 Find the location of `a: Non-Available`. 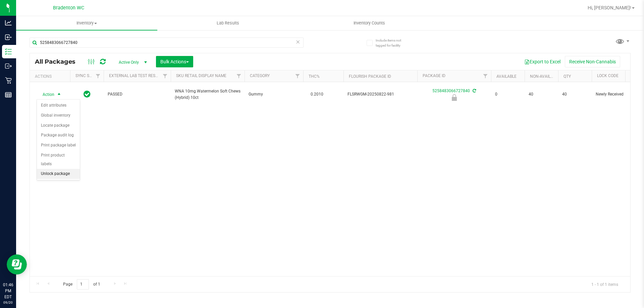

a: Non-Available is located at coordinates (545, 76).